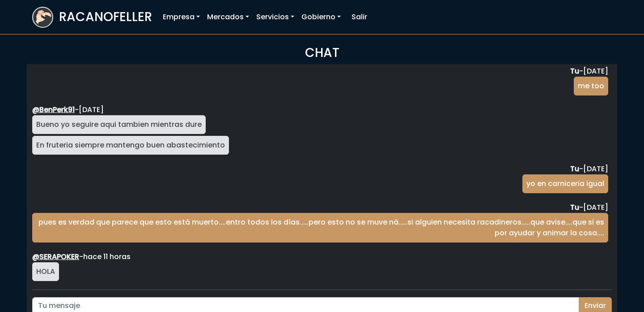 The height and width of the screenshot is (312, 644). Describe the element at coordinates (596, 71) in the screenshot. I see `span: miércoles, mayo 21, 2025 10:10 PM` at that location.